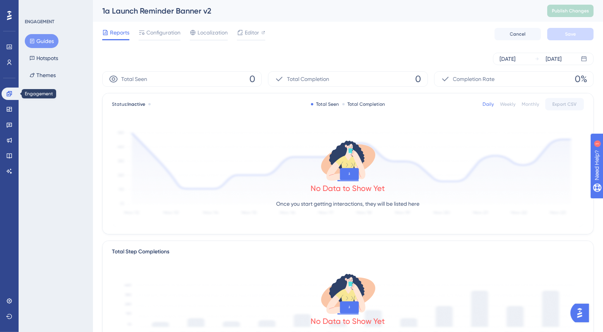 This screenshot has width=603, height=332. What do you see at coordinates (507, 104) in the screenshot?
I see `div: Weekly` at bounding box center [507, 104].